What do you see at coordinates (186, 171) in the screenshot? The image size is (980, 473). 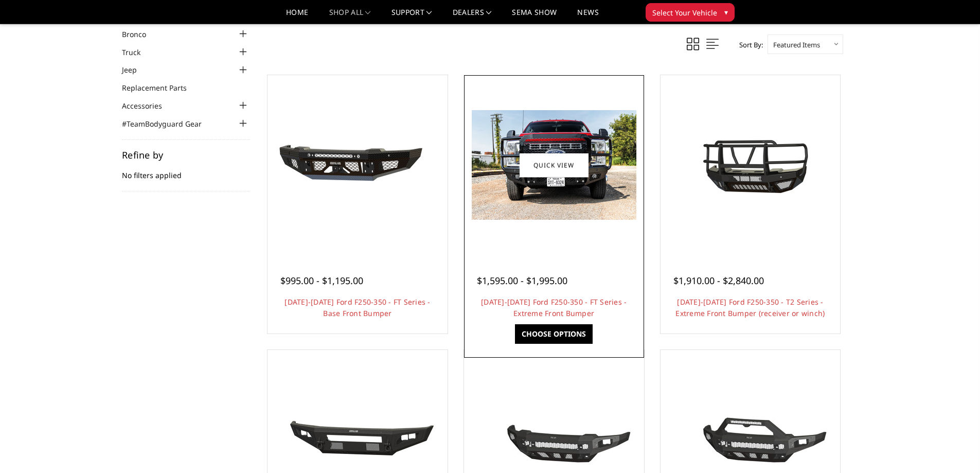 I see `div: No filters applied` at bounding box center [186, 171].